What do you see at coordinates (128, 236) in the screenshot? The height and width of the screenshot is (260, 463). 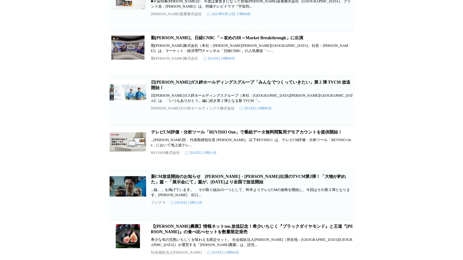 I see `img: 【あかね農園】情報ネットten.放送記念！希少いちじく『ブラックダイヤモンド』と王道『桝井ドーフィン』の食べ比べセットを数量限定発売` at bounding box center [128, 236].